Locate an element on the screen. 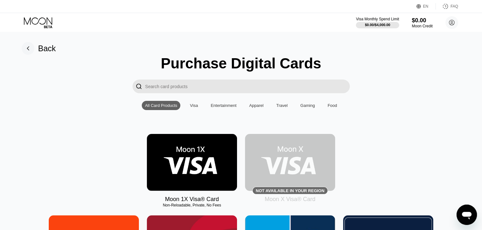 Image resolution: width=482 pixels, height=230 pixels. div: $0.00 is located at coordinates (422, 20).